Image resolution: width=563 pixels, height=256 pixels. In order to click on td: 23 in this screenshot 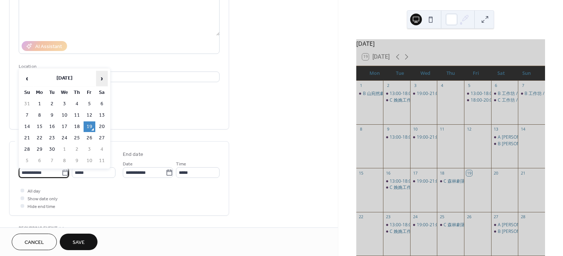, I will do `click(52, 138)`.